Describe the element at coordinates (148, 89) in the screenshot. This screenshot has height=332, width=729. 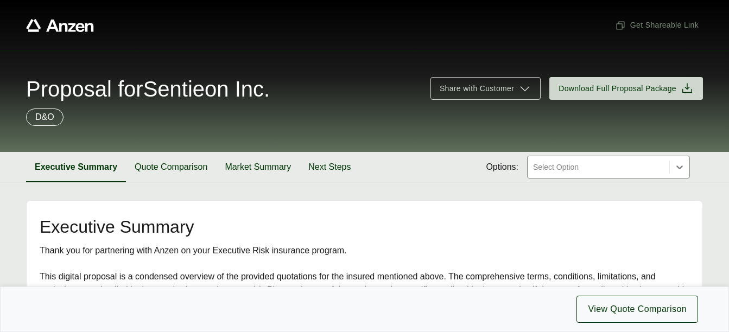
I see `span: Proposal for Sentieon Inc.` at that location.